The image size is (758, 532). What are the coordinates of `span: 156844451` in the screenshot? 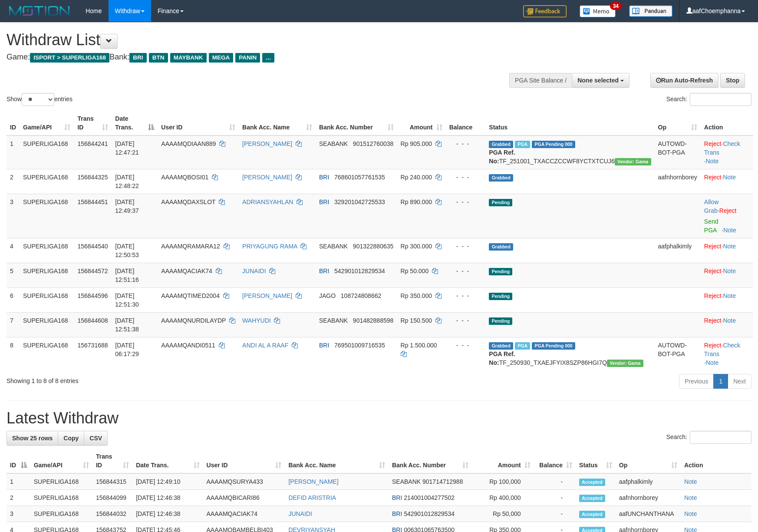 It's located at (92, 202).